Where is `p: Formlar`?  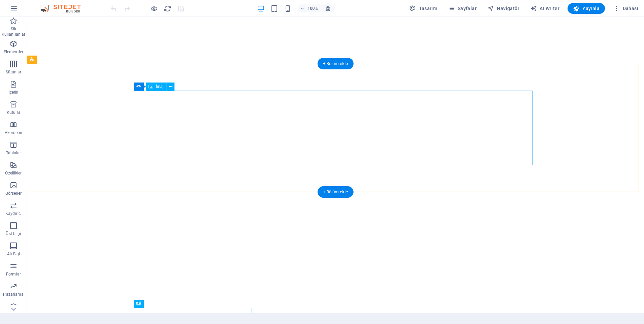
p: Formlar is located at coordinates (13, 274).